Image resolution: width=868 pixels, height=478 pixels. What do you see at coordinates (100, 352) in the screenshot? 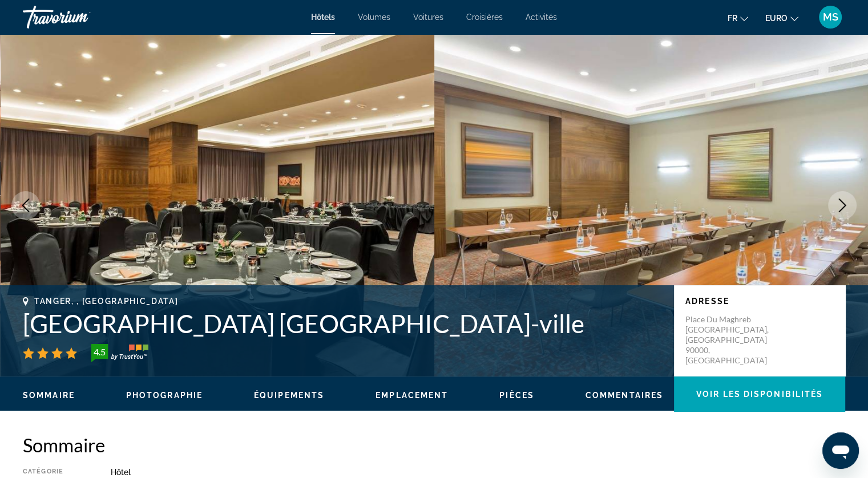
I see `div: 4.5` at bounding box center [100, 352].